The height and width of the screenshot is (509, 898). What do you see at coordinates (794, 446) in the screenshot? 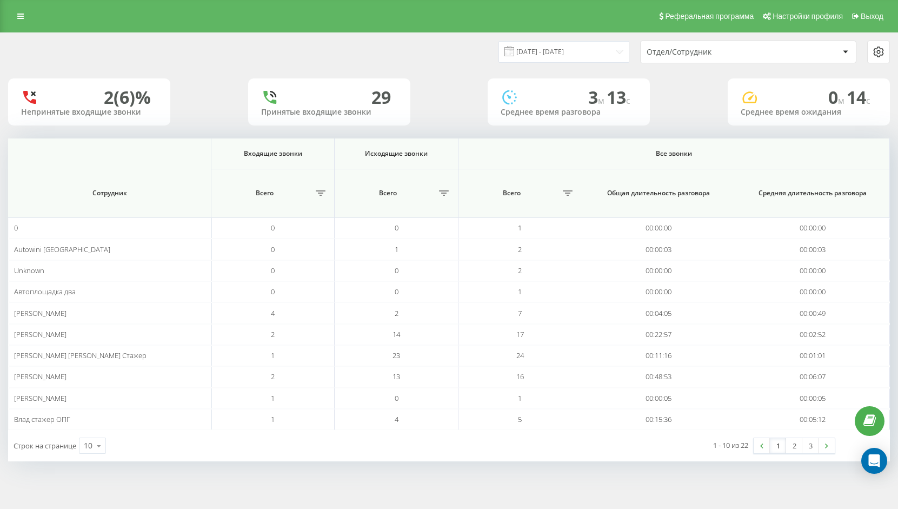
I see `a: 2` at bounding box center [794, 446].